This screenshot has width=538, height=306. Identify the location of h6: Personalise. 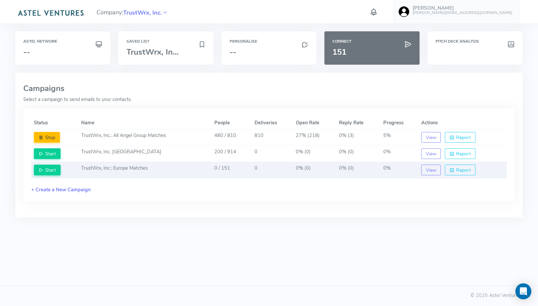
(269, 41).